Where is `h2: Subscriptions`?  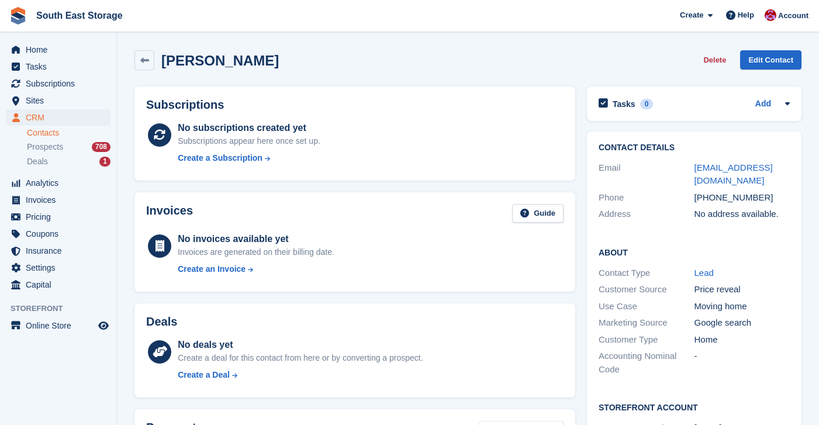 h2: Subscriptions is located at coordinates (355, 105).